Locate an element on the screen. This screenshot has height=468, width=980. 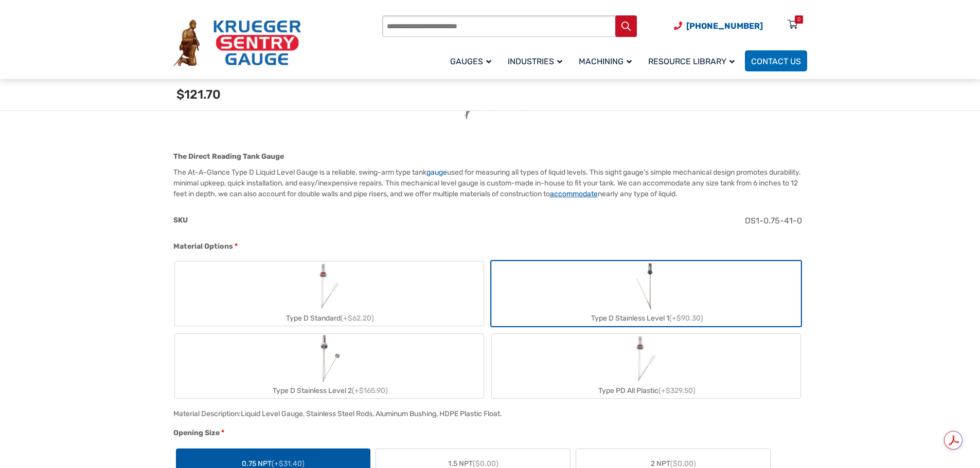
div: Liquid Level Gauge, Stainless Steel Rods, Aluminum Bushing, HDPE Plastic Float. is located at coordinates (371, 414).